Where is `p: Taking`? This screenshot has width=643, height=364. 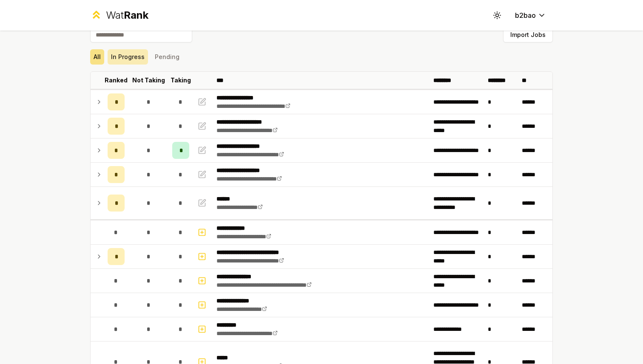 p: Taking is located at coordinates (181, 80).